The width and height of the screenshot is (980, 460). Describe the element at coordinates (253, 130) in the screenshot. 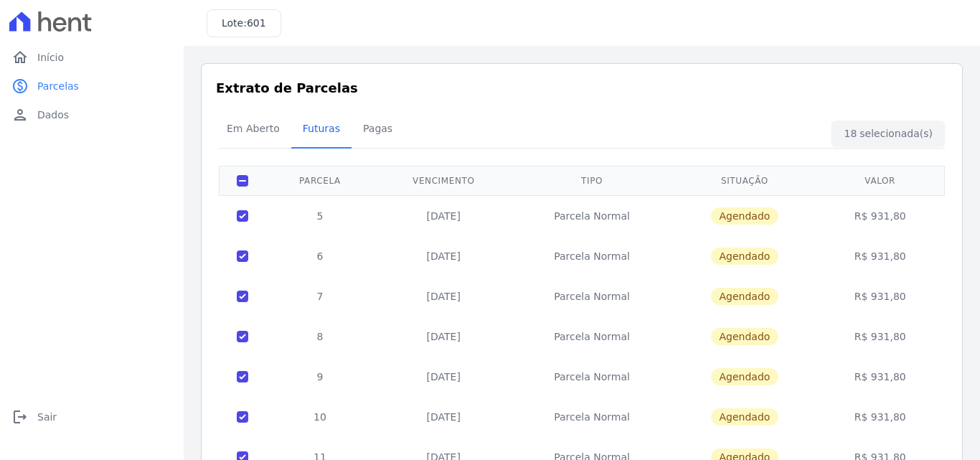

I see `a: Em Aberto` at that location.